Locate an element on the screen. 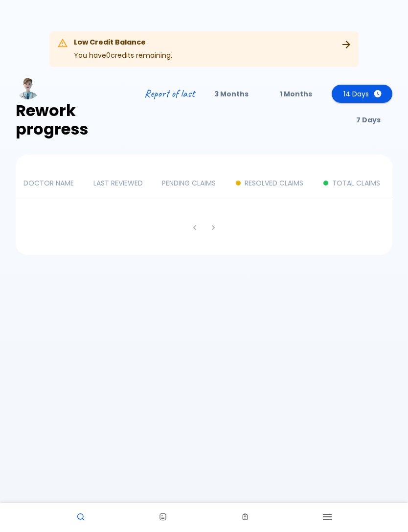 The width and height of the screenshot is (408, 532). button: 3 Months is located at coordinates (231, 93).